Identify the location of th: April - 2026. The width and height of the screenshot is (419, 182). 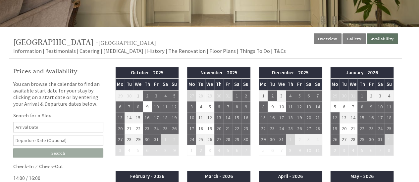
(290, 177).